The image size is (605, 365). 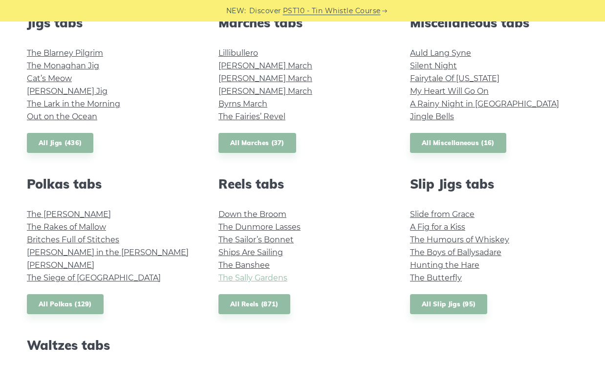 What do you see at coordinates (252, 116) in the screenshot?
I see `a: The Fairies’ Revel` at bounding box center [252, 116].